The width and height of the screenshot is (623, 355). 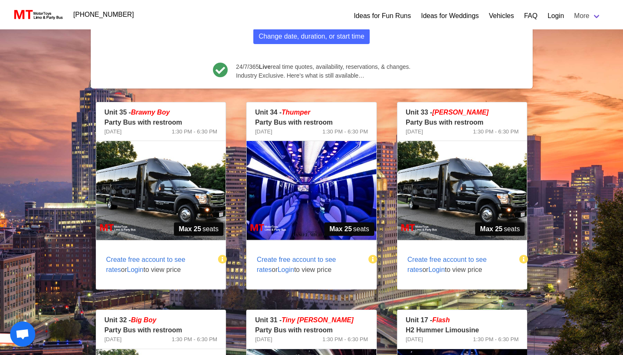 What do you see at coordinates (311, 113) in the screenshot?
I see `p: Unit 34 -` at bounding box center [311, 113].